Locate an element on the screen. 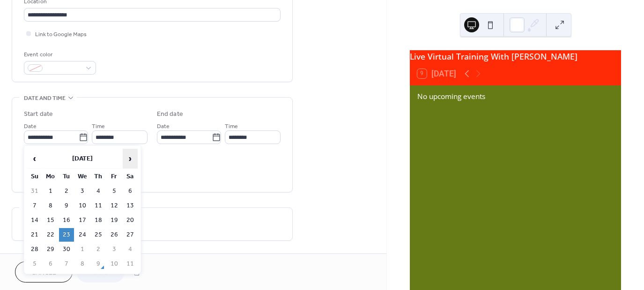 Image resolution: width=644 pixels, height=290 pixels. th: Fr is located at coordinates (115, 177).